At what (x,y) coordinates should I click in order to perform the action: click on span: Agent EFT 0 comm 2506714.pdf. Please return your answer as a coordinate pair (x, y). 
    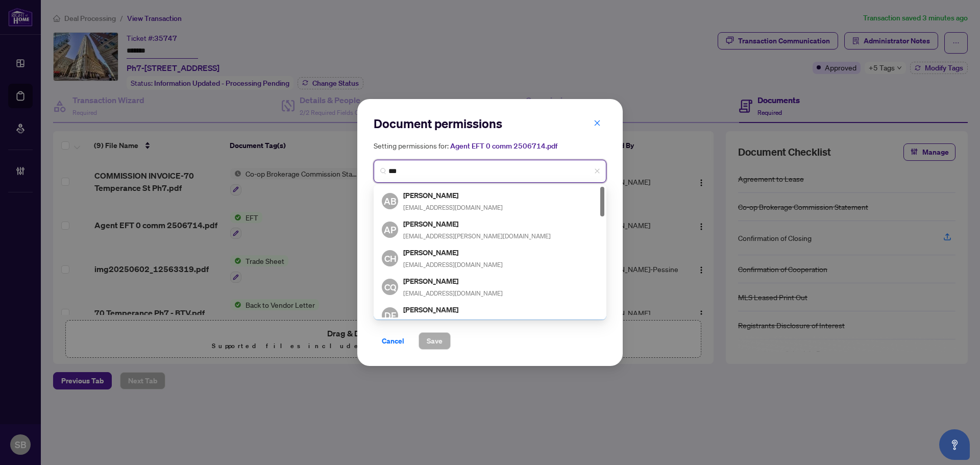
    Looking at the image, I should click on (504, 146).